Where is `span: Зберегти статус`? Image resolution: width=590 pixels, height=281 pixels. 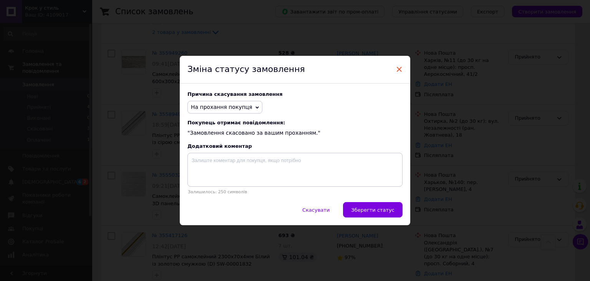 span: Зберегти статус is located at coordinates (373, 209).